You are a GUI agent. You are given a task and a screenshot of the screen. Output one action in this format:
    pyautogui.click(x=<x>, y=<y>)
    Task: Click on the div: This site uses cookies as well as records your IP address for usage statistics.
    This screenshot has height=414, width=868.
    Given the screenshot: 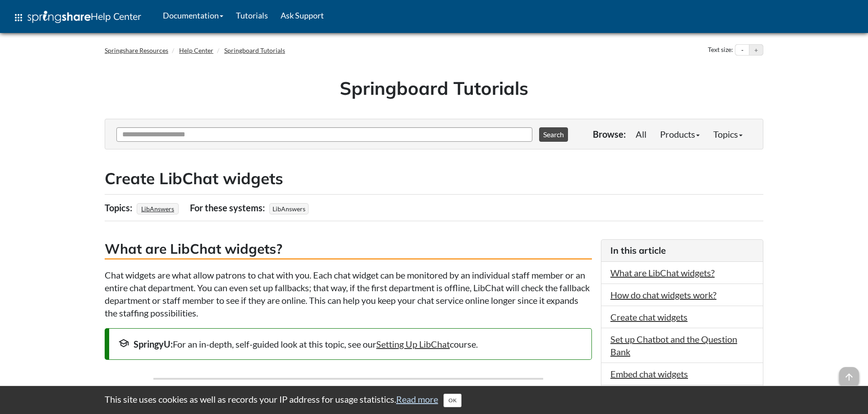 What is the action you would take?
    pyautogui.click(x=434, y=400)
    